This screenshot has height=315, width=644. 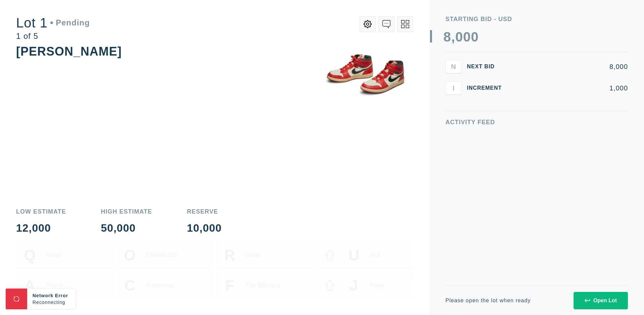 I want to click on button: I, so click(x=453, y=88).